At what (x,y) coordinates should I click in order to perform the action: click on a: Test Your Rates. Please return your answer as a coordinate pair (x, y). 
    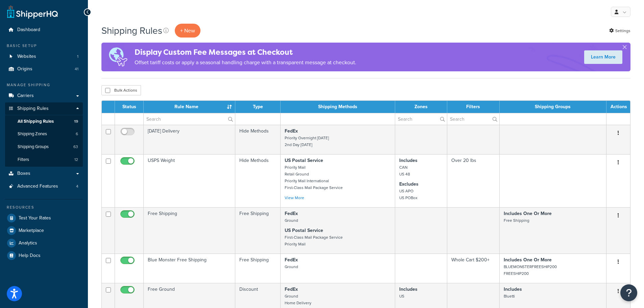
    Looking at the image, I should click on (44, 218).